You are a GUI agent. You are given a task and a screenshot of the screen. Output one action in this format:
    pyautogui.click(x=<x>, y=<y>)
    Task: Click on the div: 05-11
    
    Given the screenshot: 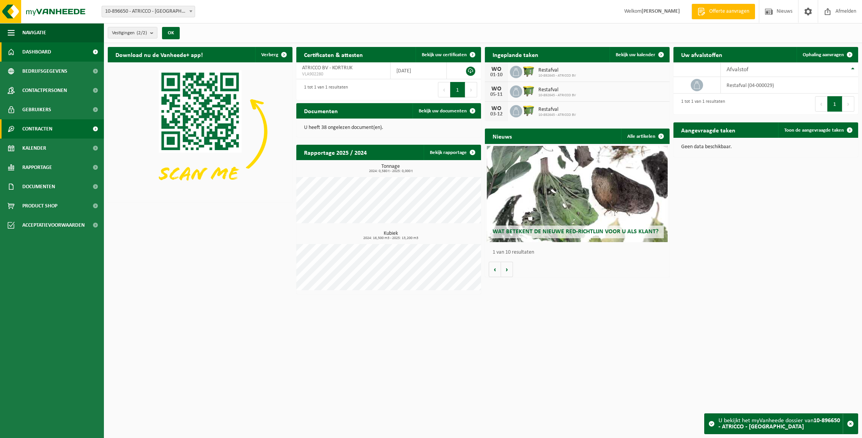 What is the action you would take?
    pyautogui.click(x=496, y=95)
    